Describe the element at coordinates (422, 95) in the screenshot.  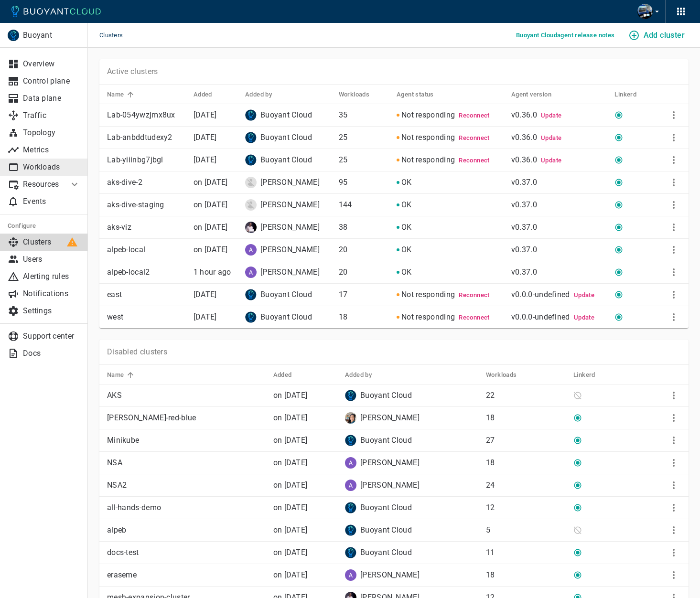
I see `span: Agent status` at that location.